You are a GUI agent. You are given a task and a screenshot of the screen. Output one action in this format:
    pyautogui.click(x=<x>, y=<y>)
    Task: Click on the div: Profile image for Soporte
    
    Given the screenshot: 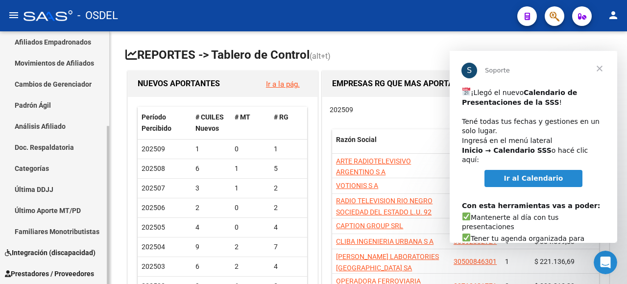 What is the action you would take?
    pyautogui.click(x=20, y=20)
    